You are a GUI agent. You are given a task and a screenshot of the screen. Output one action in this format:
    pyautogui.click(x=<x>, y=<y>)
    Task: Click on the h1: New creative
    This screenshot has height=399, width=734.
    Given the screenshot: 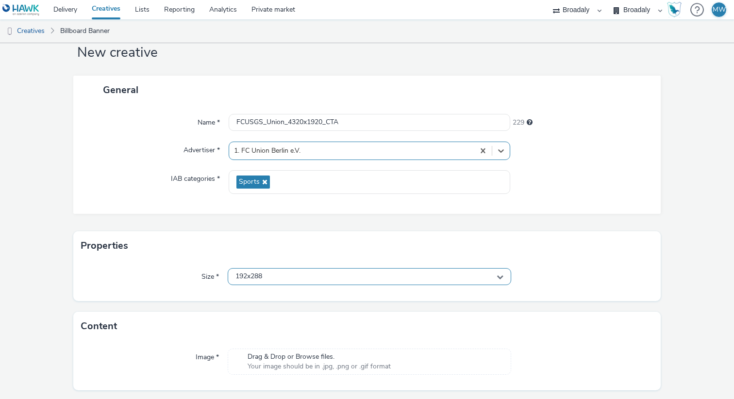 What is the action you would take?
    pyautogui.click(x=367, y=53)
    